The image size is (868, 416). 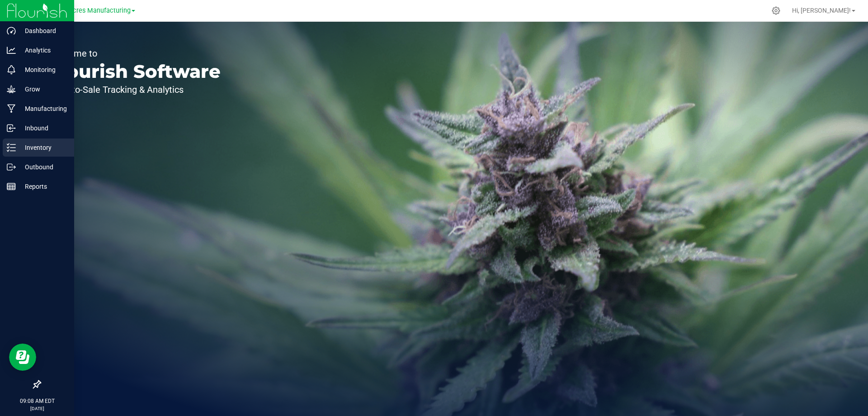 I want to click on inline-svg: Reports, so click(x=11, y=186).